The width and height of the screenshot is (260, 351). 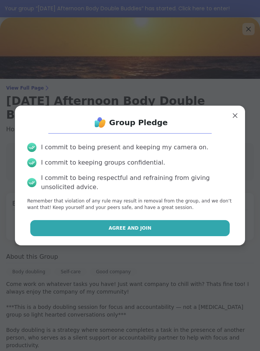 I want to click on h1: Group Pledge, so click(x=138, y=123).